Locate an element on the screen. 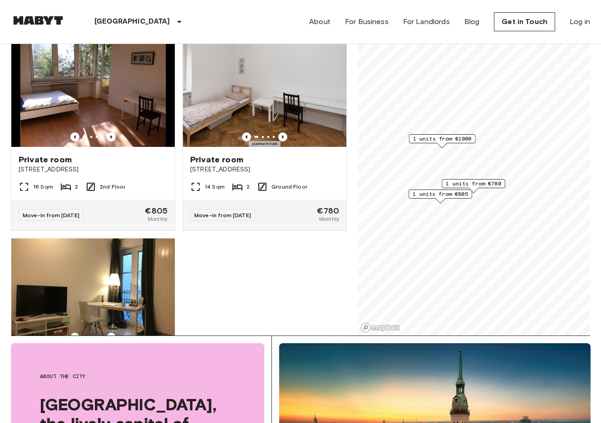 This screenshot has height=423, width=601. a: For Landlords is located at coordinates (426, 22).